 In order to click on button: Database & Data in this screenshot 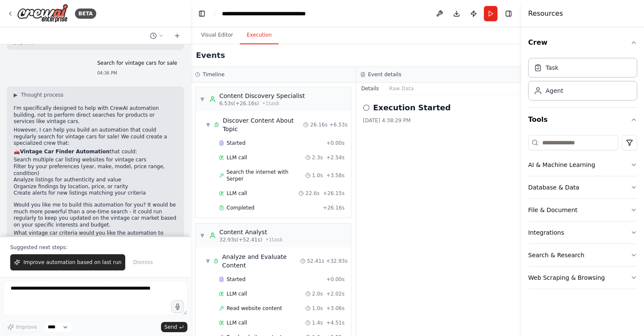, I will do `click(583, 188)`.